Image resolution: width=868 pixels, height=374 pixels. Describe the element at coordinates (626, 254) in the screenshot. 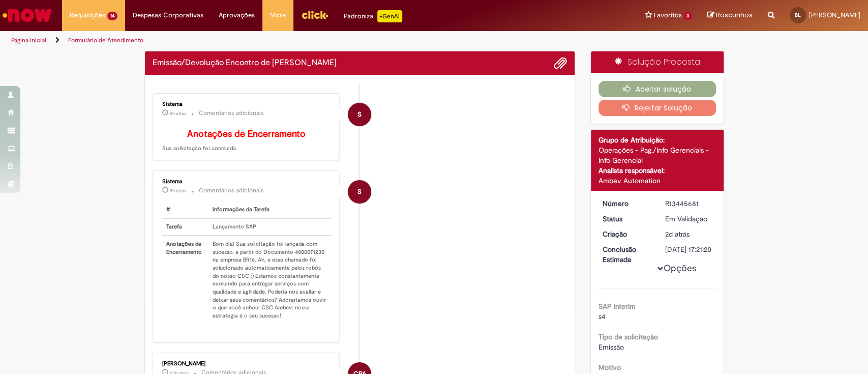

I see `dt: Conclusão Estimada` at that location.